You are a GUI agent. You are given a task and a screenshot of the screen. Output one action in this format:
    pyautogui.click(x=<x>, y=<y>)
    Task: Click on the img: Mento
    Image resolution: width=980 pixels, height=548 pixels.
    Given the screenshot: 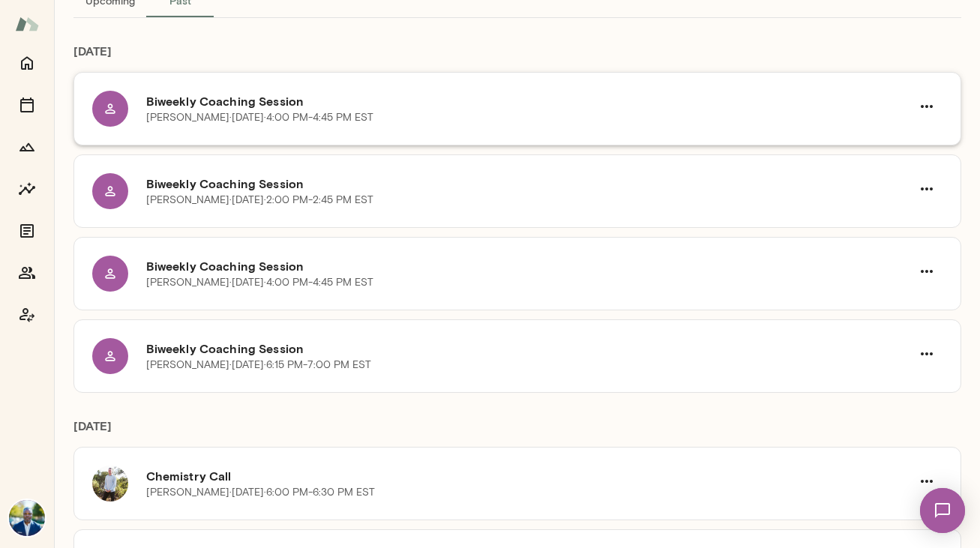 What is the action you would take?
    pyautogui.click(x=27, y=24)
    